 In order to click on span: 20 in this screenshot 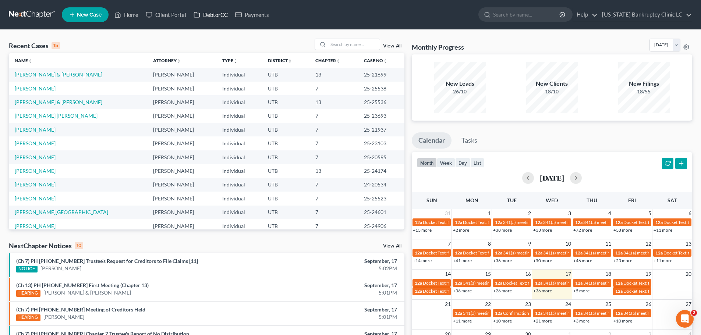, I will do `click(688, 274)`.